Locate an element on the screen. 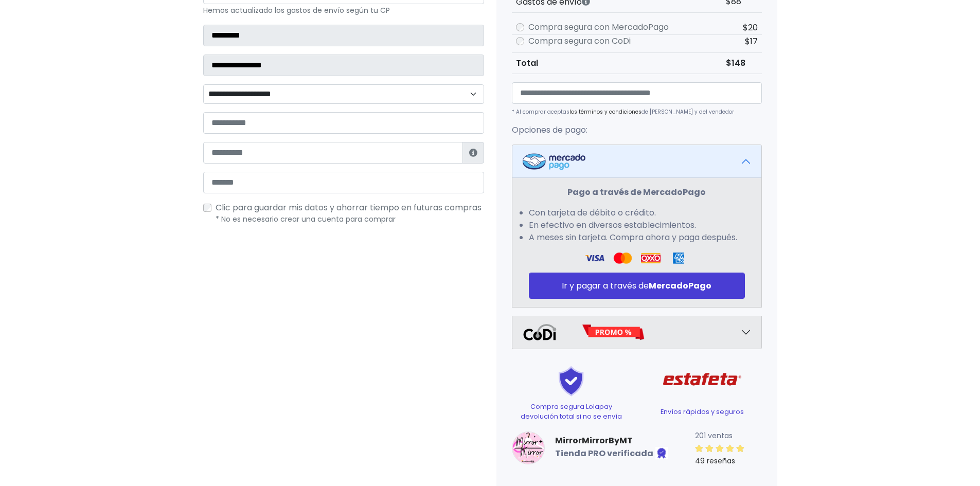 This screenshot has width=980, height=486. p: Envíos rápidos y seguros is located at coordinates (702, 412).